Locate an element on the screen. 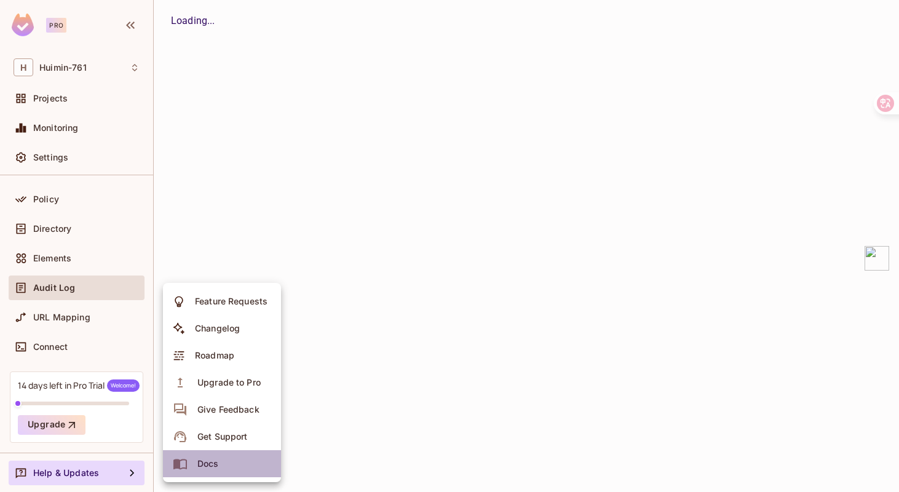 The width and height of the screenshot is (899, 492). div: Docs is located at coordinates (208, 464).